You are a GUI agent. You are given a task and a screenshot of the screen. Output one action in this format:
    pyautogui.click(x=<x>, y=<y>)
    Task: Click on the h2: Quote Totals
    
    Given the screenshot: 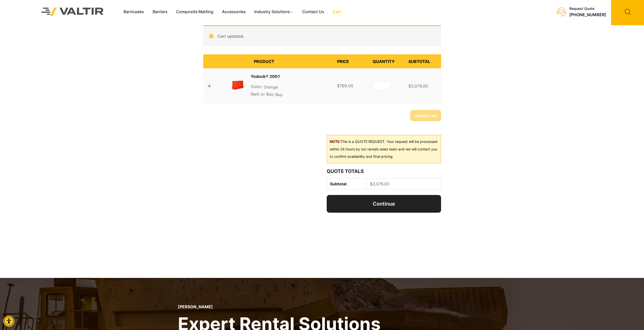 What is the action you would take?
    pyautogui.click(x=384, y=171)
    